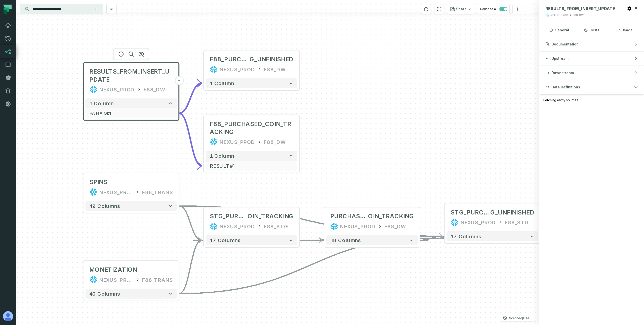 The height and width of the screenshot is (325, 644). What do you see at coordinates (310, 265) in the screenshot?
I see `g: Edge from 3a28b61de028e61c5460f4e5ce2fd52b to 7651e59d669b2234faa9ab78e09892cd` at bounding box center [310, 265].